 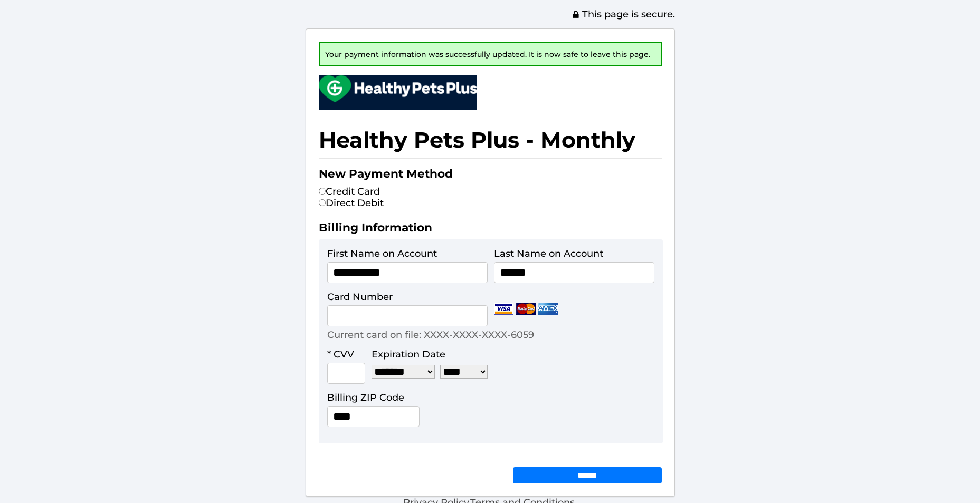 I want to click on p: Current card on file: XXXX-XXXX-XXXX-6059, so click(x=431, y=335).